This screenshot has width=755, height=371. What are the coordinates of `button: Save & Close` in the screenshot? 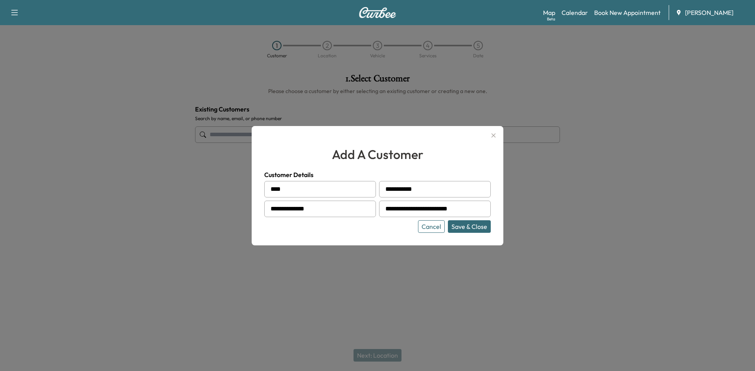 It's located at (469, 227).